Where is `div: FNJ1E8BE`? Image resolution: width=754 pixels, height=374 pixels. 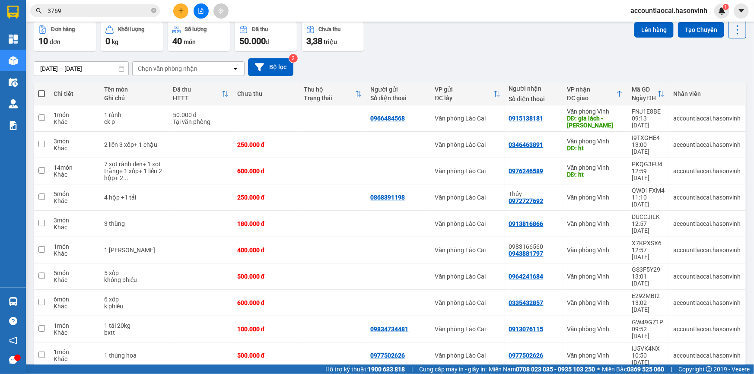 div: FNJ1E8BE is located at coordinates (648, 111).